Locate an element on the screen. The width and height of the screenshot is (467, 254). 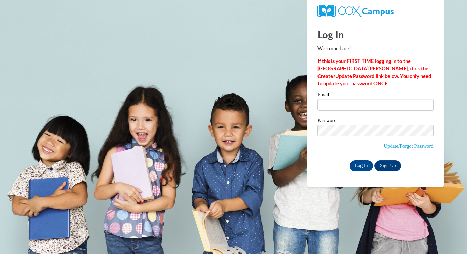
h1: Log In is located at coordinates (376, 34).